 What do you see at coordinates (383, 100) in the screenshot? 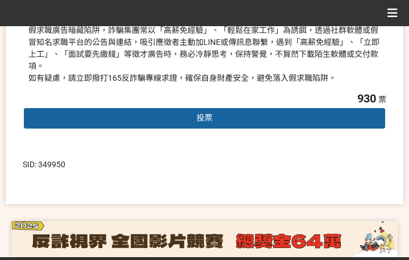
I see `span: 票` at bounding box center [383, 100].